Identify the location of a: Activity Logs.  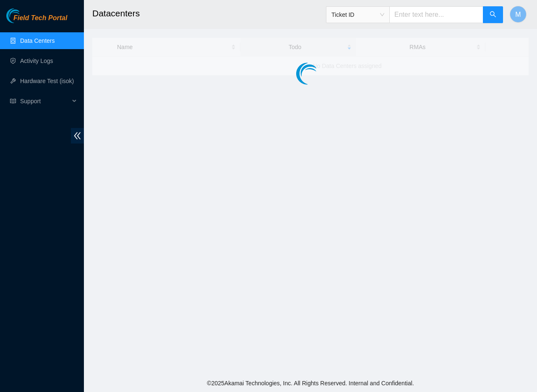
(37, 61).